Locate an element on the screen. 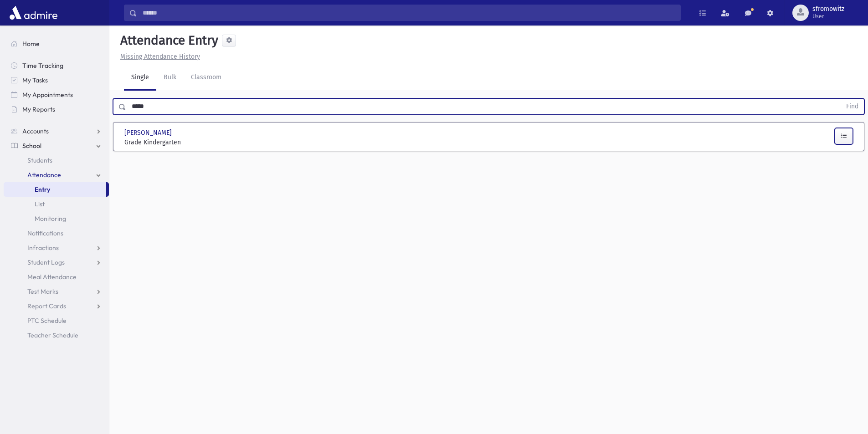 The image size is (868, 434). a: Accounts is located at coordinates (56, 131).